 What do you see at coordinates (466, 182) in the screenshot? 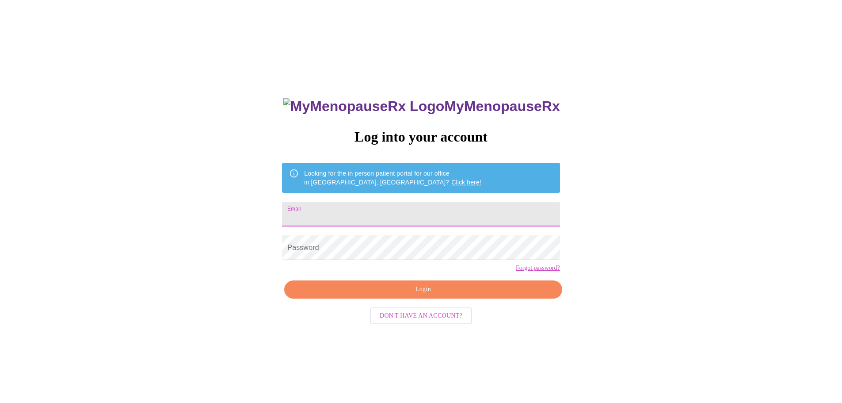
I see `a: Click here!` at bounding box center [466, 182].